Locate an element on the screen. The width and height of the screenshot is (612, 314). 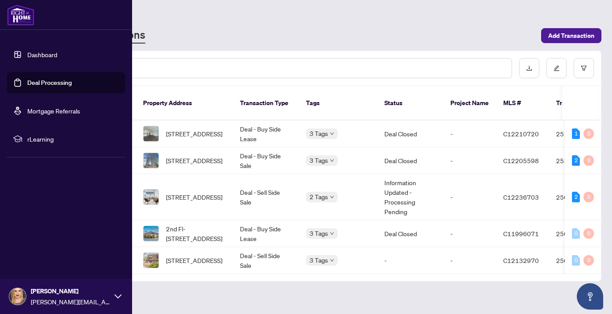
a: Mortgage Referrals is located at coordinates (54, 111).